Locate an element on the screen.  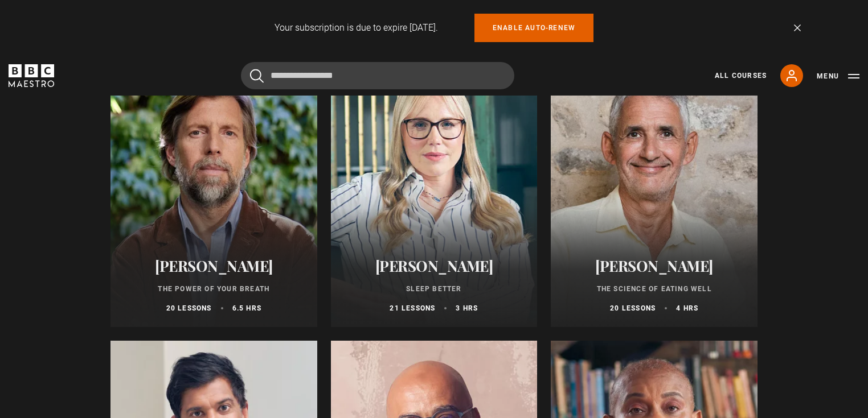
p: 4 hrs is located at coordinates (687, 308).